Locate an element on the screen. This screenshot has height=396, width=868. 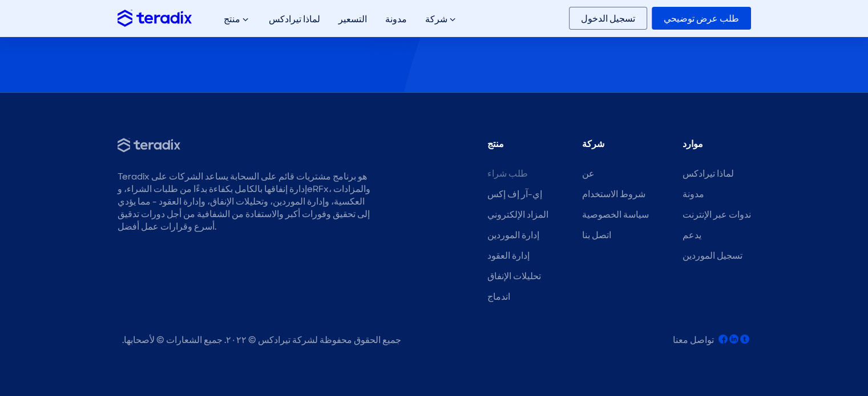
font: المزاد الإلكتروني is located at coordinates (517, 214).